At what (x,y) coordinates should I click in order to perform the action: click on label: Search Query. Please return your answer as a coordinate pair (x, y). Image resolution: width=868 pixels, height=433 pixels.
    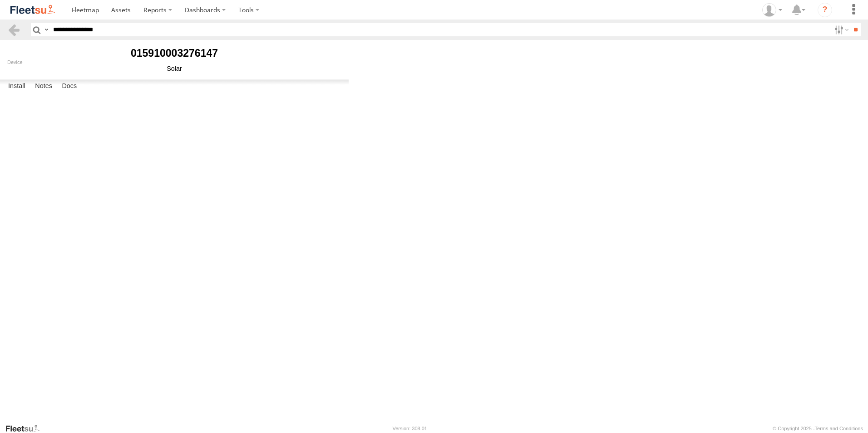
    Looking at the image, I should click on (46, 29).